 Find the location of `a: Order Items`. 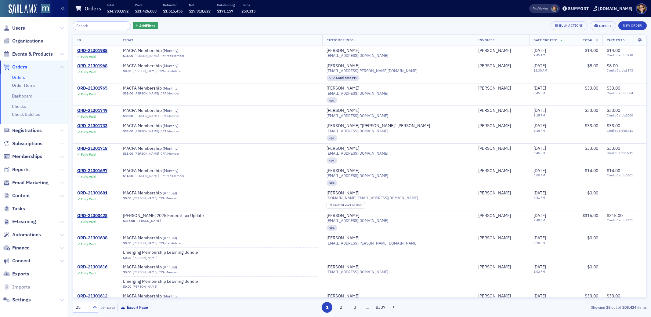

a: Order Items is located at coordinates (24, 85).